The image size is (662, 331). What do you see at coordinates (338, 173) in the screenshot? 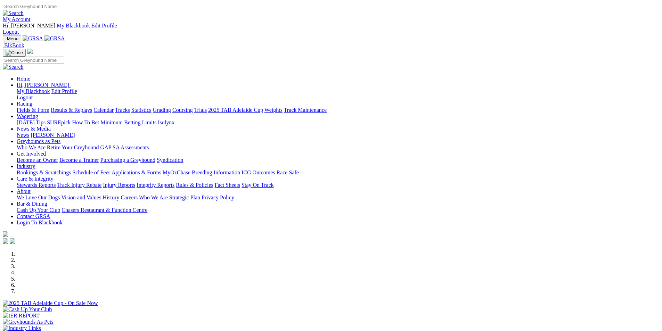
I see `div: Industry` at bounding box center [338, 173].